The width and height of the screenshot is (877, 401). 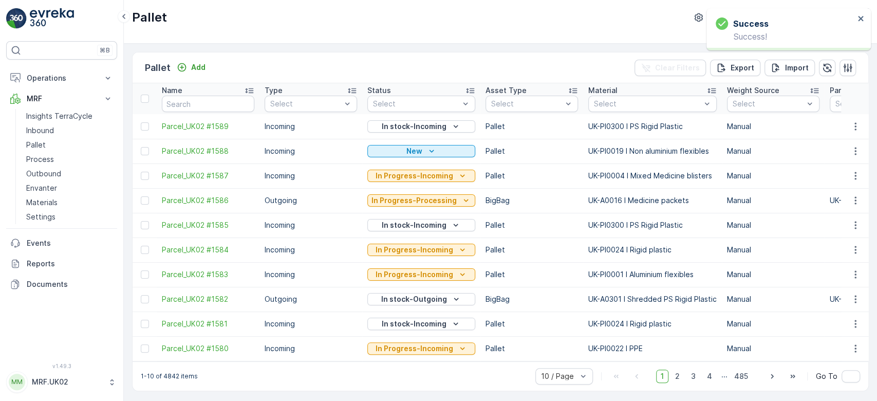 I want to click on a: Envanter, so click(x=69, y=188).